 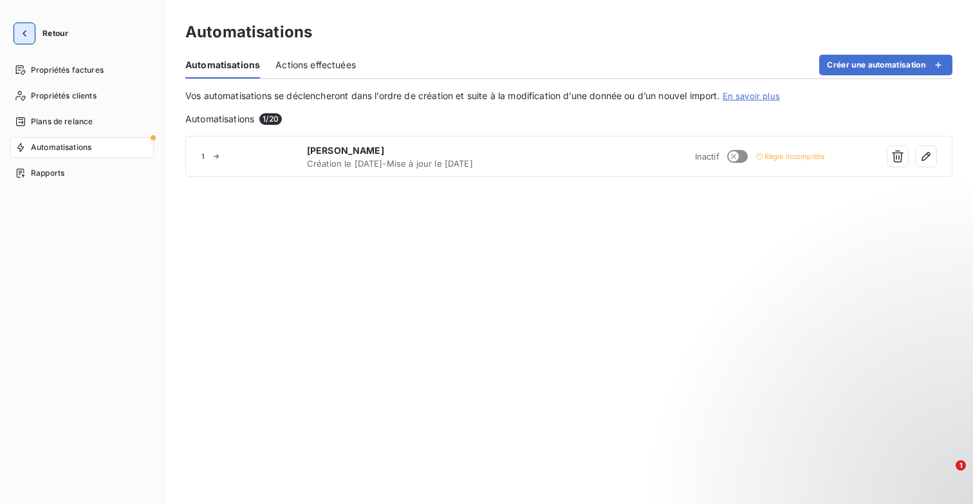 I want to click on span: Vos automatisations se déclencheront dans l’ordre de création et suite à la modification d’une do..., so click(x=453, y=95).